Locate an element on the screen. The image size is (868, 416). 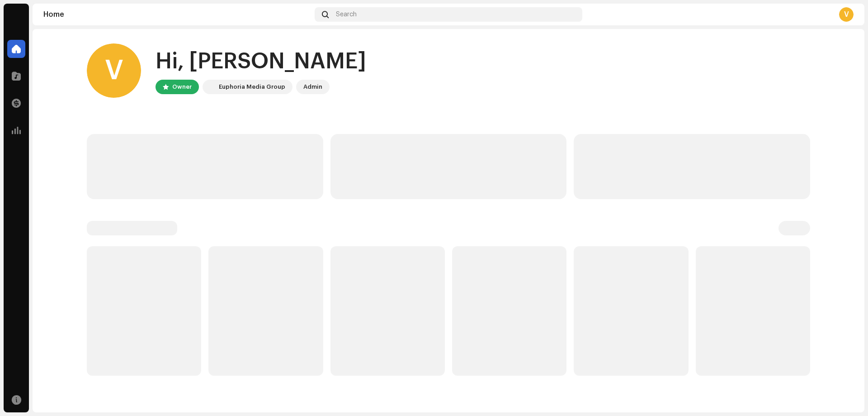
div: Euphoria Media Group is located at coordinates (252, 87).